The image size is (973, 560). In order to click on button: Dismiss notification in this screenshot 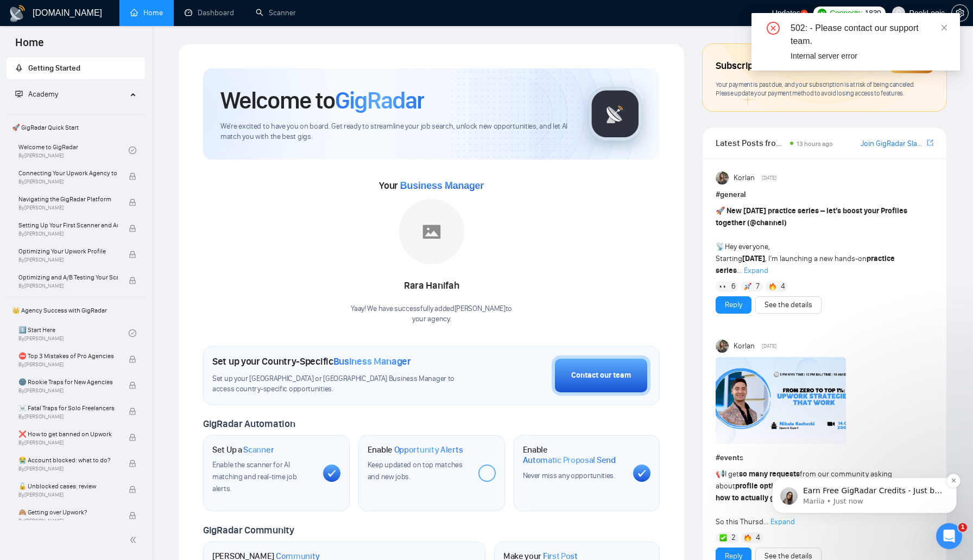, I will do `click(197, 72)`.